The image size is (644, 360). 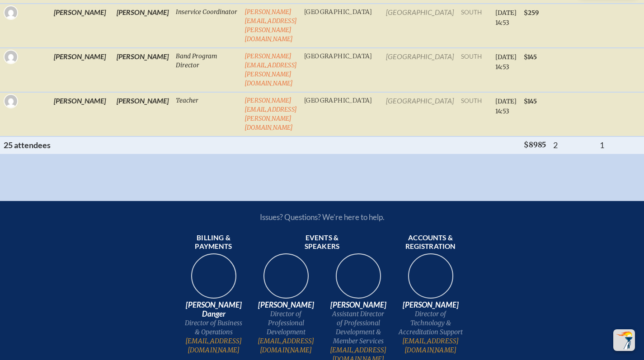 I want to click on td: Inservice Coordinator, so click(x=207, y=26).